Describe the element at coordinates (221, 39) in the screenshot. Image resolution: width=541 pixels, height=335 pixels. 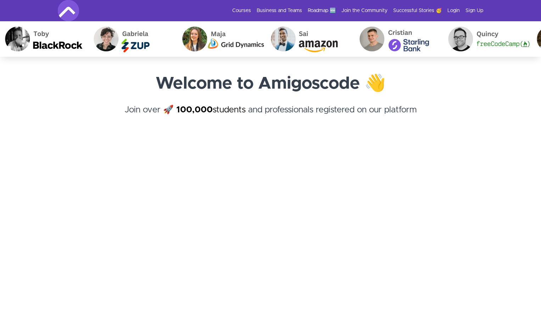
I see `img: Maja` at that location.